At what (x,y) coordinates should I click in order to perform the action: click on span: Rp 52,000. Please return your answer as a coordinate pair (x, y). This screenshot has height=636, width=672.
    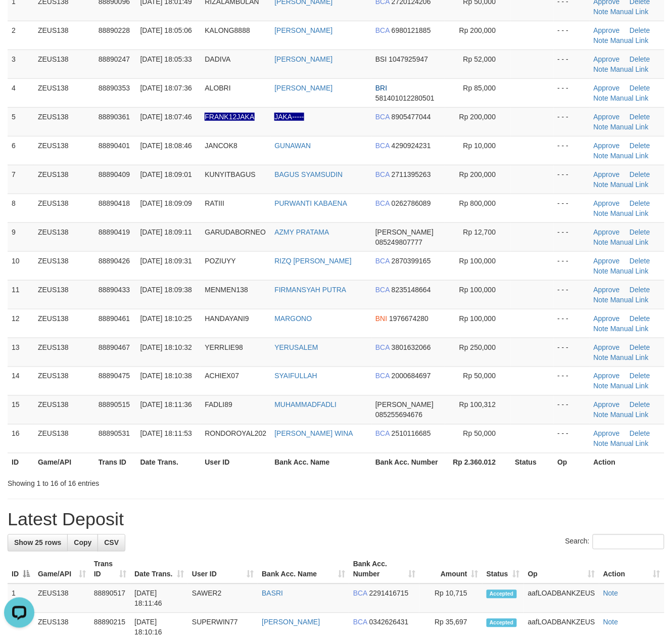
    Looking at the image, I should click on (480, 59).